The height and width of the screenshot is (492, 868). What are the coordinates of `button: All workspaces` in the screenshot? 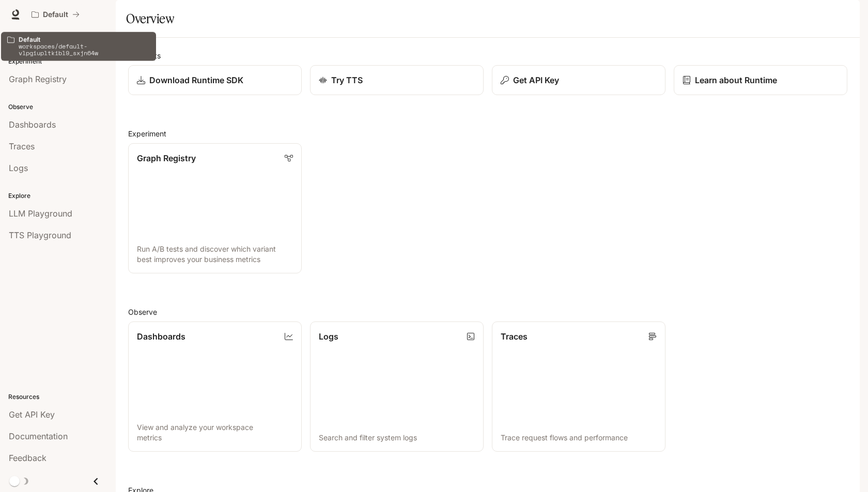 It's located at (55, 14).